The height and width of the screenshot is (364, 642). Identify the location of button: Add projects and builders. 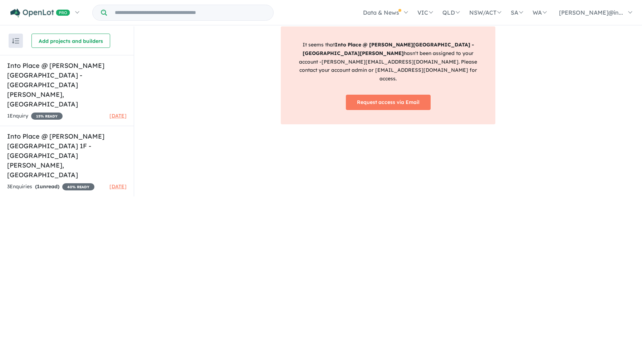
(71, 41).